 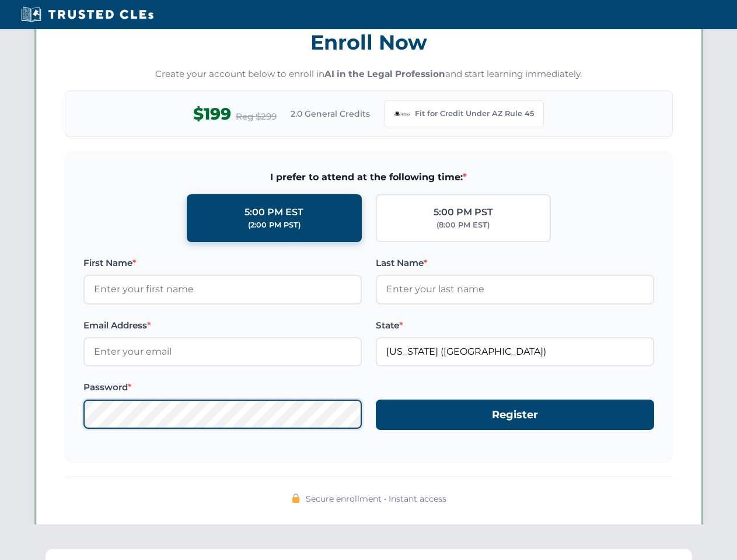 What do you see at coordinates (368, 74) in the screenshot?
I see `p: Create your account below to enroll in and start learning immediately.` at bounding box center [368, 74].